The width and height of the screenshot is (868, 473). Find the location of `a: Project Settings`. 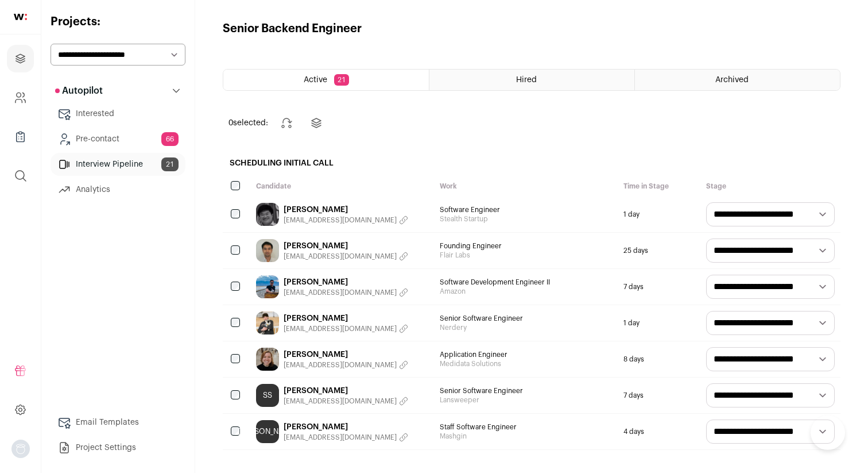

a: Project Settings is located at coordinates (118, 447).